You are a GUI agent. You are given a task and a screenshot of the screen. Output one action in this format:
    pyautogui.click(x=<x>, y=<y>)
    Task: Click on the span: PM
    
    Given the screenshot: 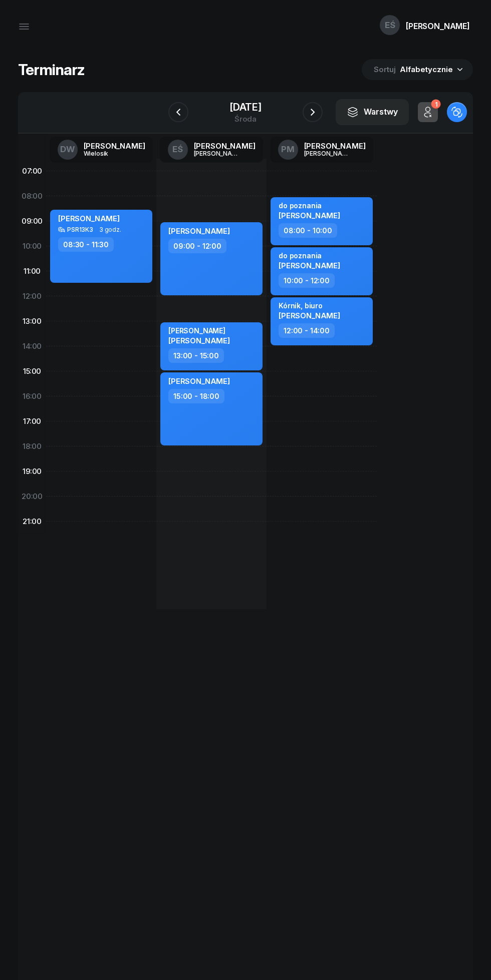 What is the action you would take?
    pyautogui.click(x=287, y=149)
    